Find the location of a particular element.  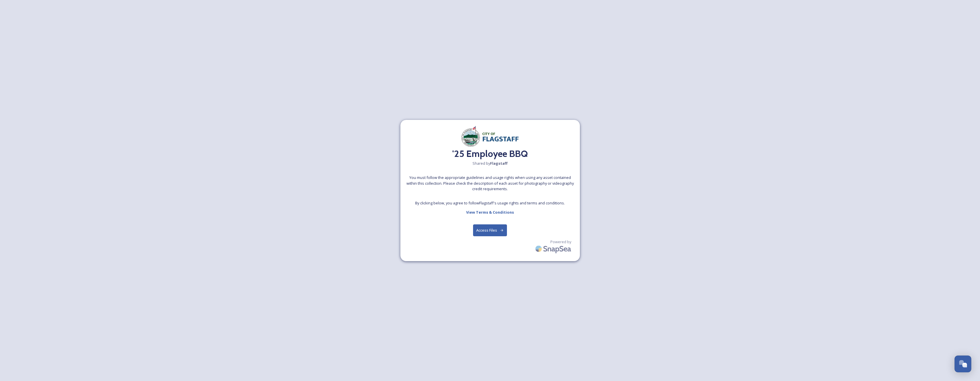

h2: '25 Employee BBQ is located at coordinates (490, 153).